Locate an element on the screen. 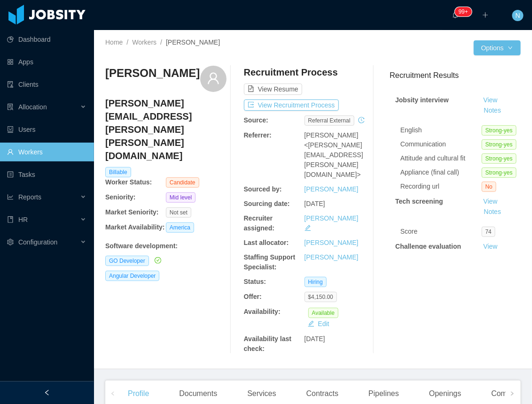 The height and width of the screenshot is (404, 532). a: icon: exportView Recruitment Process is located at coordinates (291, 105).